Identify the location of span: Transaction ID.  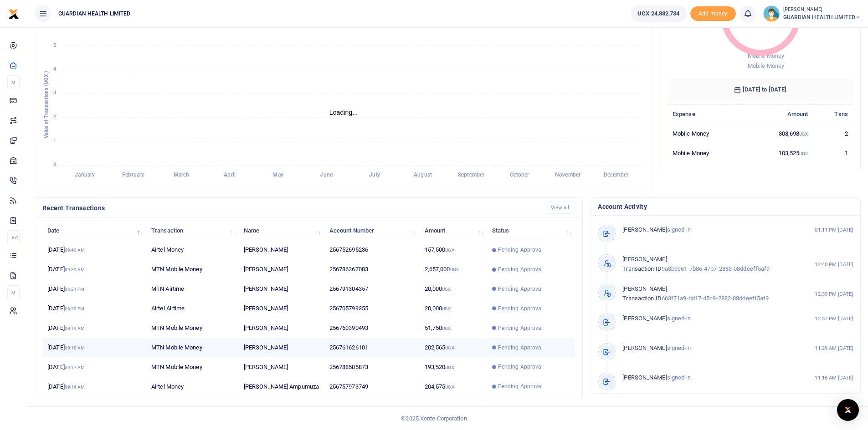
(641, 269).